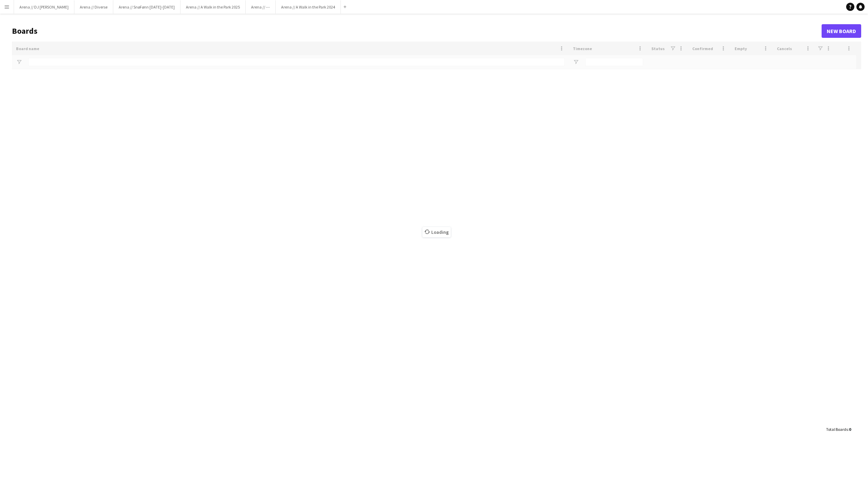  What do you see at coordinates (837, 429) in the screenshot?
I see `span: Total Boards` at bounding box center [837, 429].